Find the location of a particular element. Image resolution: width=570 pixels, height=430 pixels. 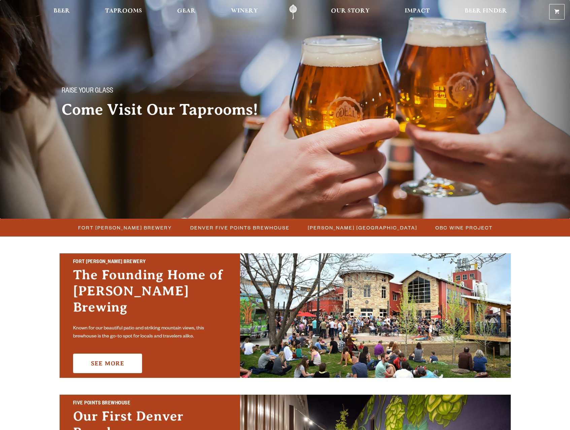

span: Gear is located at coordinates (186, 11).